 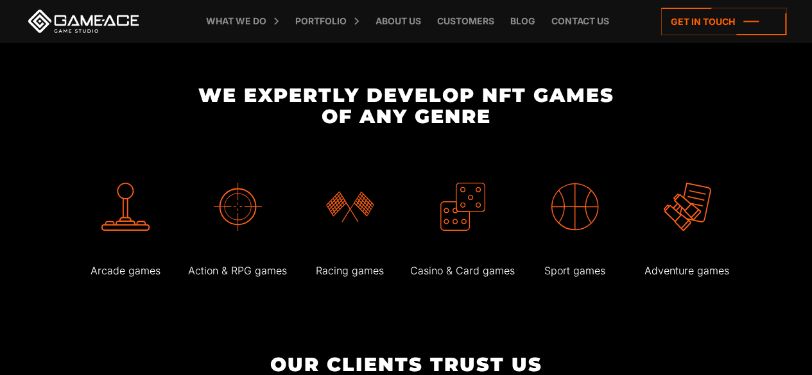 I want to click on p: Racing games, so click(x=350, y=271).